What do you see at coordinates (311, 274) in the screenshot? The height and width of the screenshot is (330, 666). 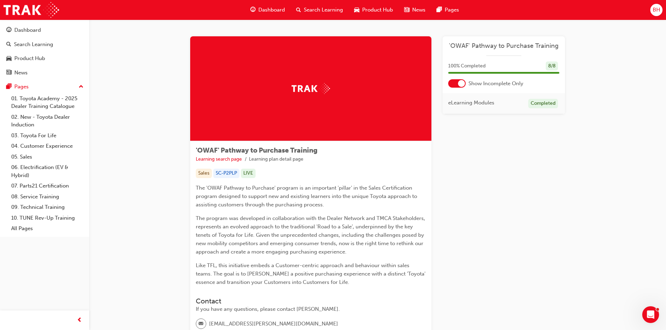 I see `span: Like TFL, this initiative embeds a Customer-centric approach and behaviour within sales teams. Th...` at bounding box center [311, 274].